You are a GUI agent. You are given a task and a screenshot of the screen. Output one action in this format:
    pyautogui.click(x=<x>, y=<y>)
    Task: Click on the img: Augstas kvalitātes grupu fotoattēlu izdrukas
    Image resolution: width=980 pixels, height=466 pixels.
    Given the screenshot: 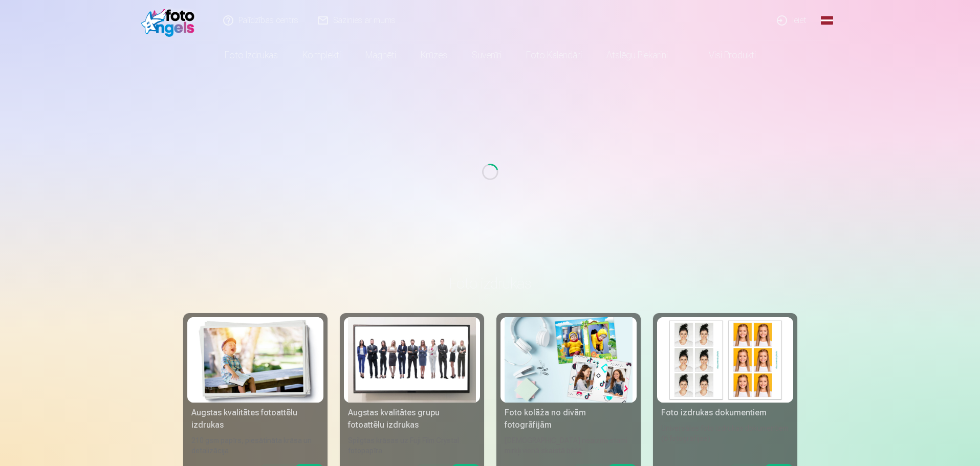 What is the action you would take?
    pyautogui.click(x=412, y=360)
    